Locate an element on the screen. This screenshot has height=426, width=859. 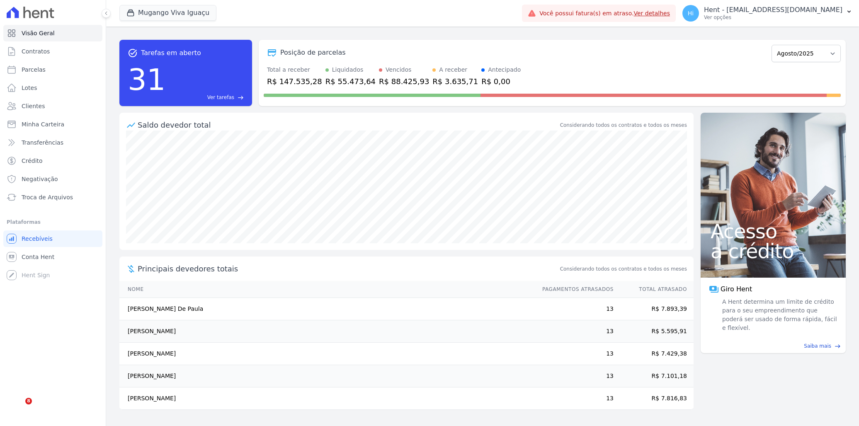
th: Pagamentos Atrasados is located at coordinates (574, 289).